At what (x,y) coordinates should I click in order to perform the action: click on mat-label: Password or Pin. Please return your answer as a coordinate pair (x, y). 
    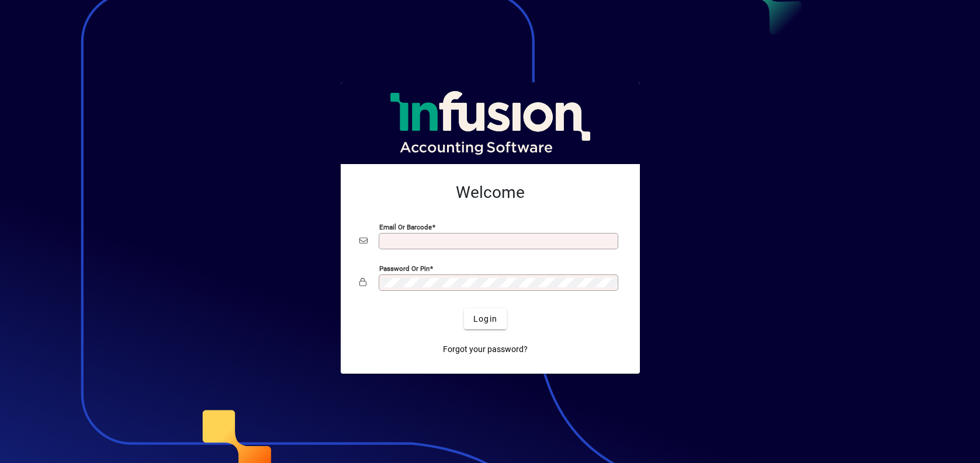
    Looking at the image, I should click on (404, 269).